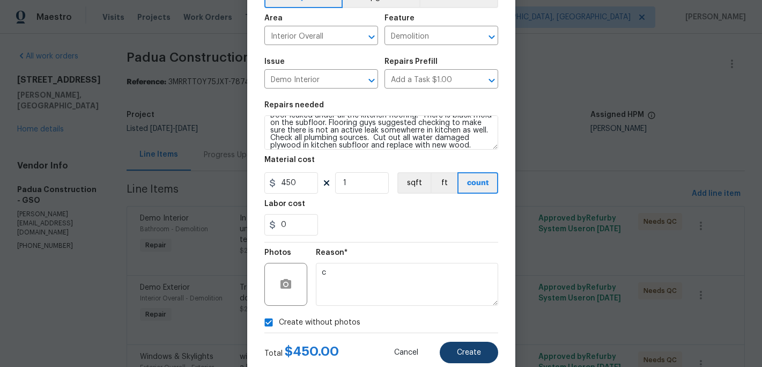  I want to click on textarea: Door leaked under all the kitchen flooring. There is black mold on the subfloor. Flooring guys su..., so click(381, 132).